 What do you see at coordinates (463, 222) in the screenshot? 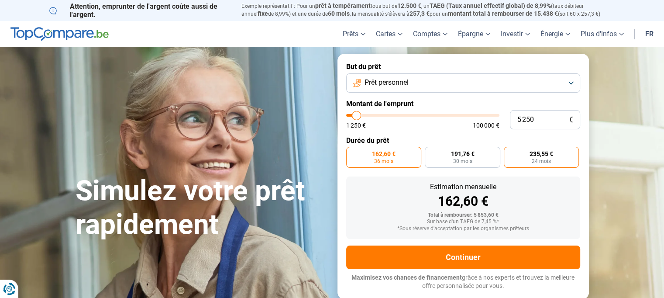
I see `div: Sur base d'un TAEG de 7,45 %*` at bounding box center [463, 222].